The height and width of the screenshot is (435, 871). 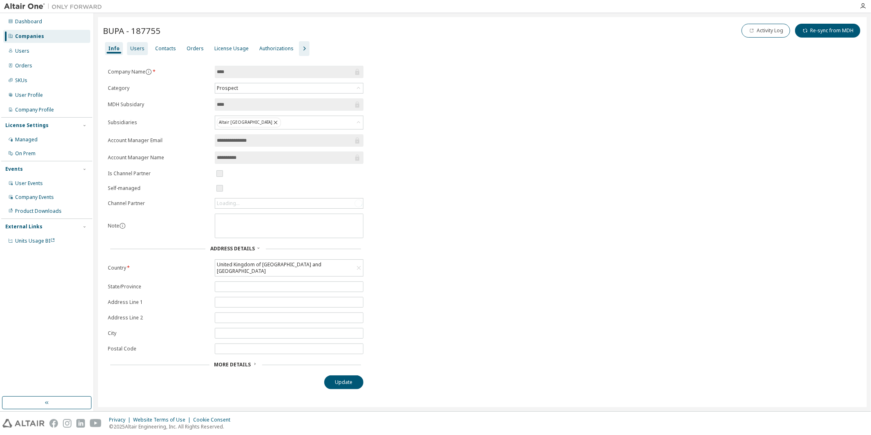 What do you see at coordinates (34, 197) in the screenshot?
I see `div: Company Events` at bounding box center [34, 197].